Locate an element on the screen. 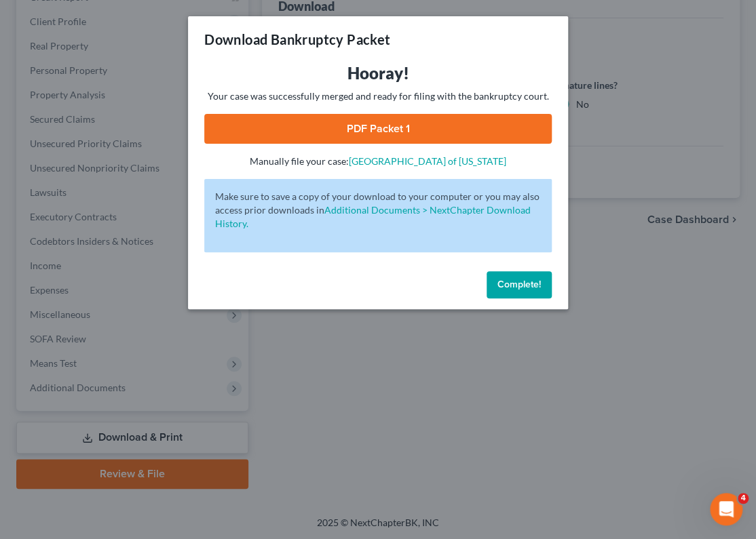  button: Complete! is located at coordinates (519, 285).